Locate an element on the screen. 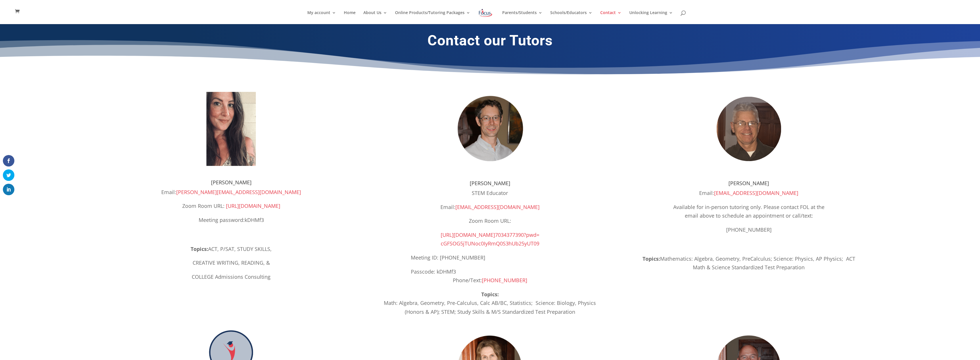  a: Home is located at coordinates (349, 17).